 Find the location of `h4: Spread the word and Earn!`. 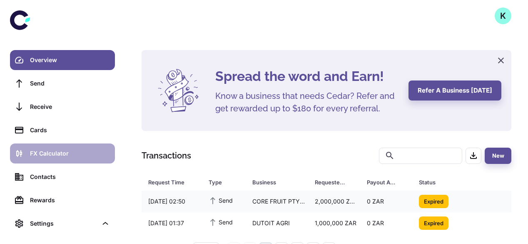

h4: Spread the word and Earn! is located at coordinates (307, 76).